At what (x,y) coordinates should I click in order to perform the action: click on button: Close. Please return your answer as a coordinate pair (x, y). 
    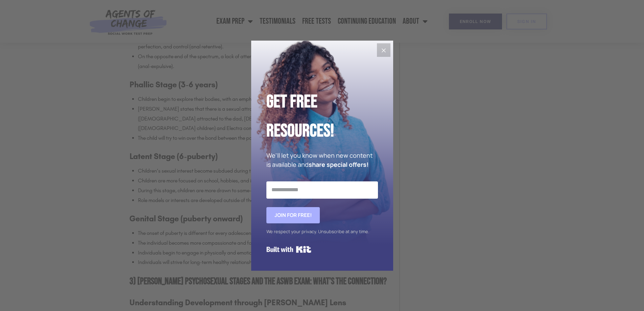
    Looking at the image, I should click on (384, 50).